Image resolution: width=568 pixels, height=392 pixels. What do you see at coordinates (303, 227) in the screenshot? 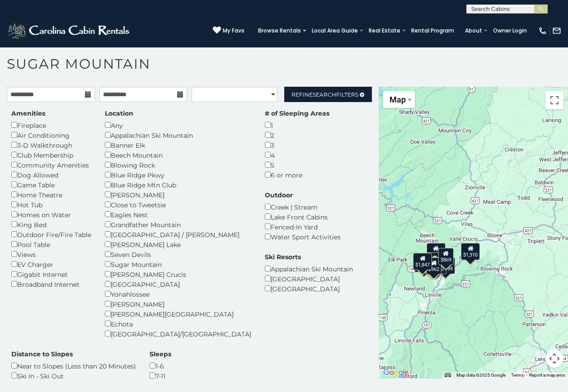
I see `div: Fenced-In Yard` at bounding box center [303, 227].